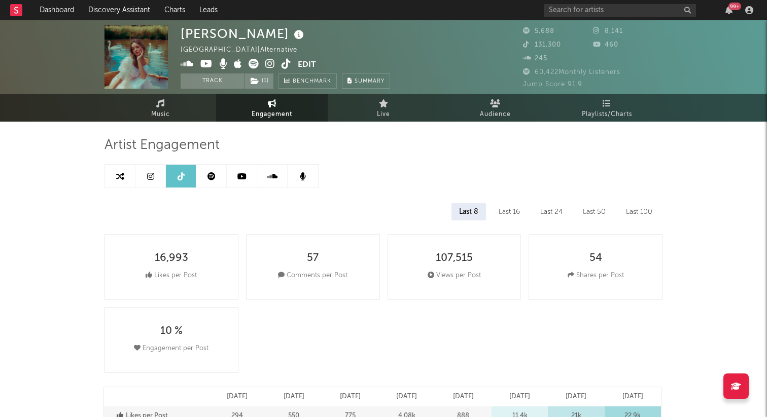 The image size is (767, 417). I want to click on button: Edit, so click(307, 65).